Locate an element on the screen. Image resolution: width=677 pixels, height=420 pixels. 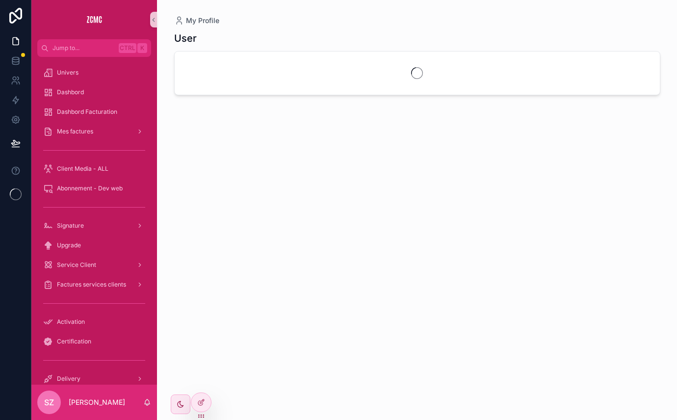
a: Client Media - ALL is located at coordinates (94, 169).